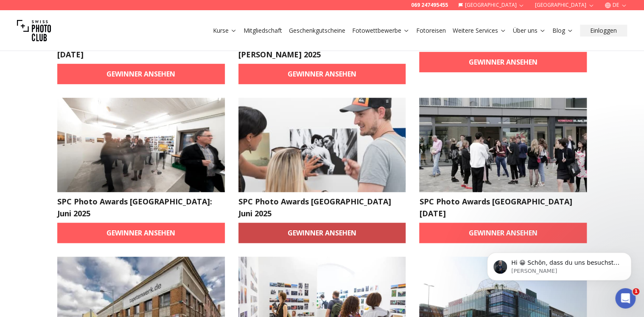 Image resolution: width=644 pixels, height=317 pixels. Describe the element at coordinates (529, 31) in the screenshot. I see `button: Über uns` at that location.